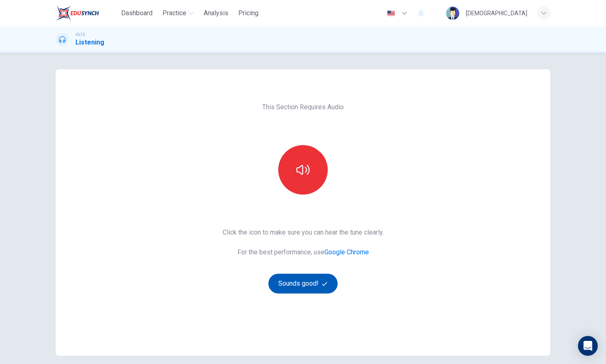 This screenshot has width=606, height=364. Describe the element at coordinates (87, 13) in the screenshot. I see `a: EduSynch logo` at that location.